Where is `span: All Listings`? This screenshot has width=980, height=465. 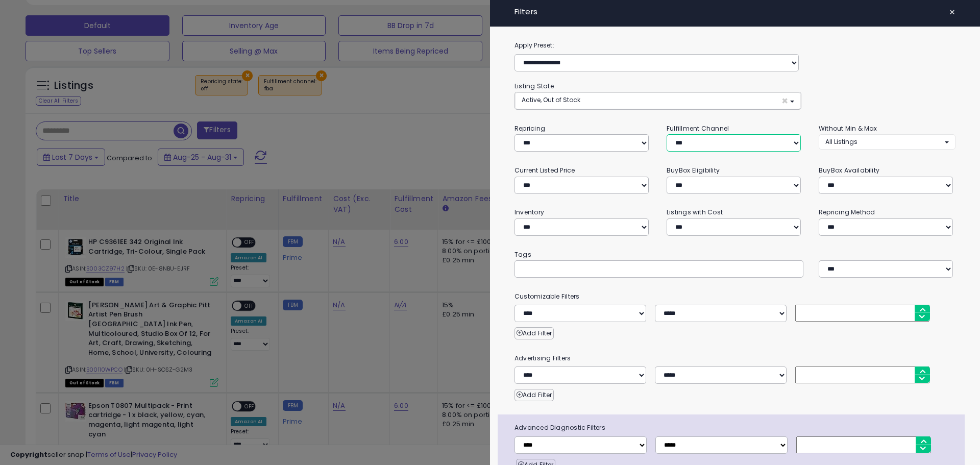 span: All Listings is located at coordinates (841, 141).